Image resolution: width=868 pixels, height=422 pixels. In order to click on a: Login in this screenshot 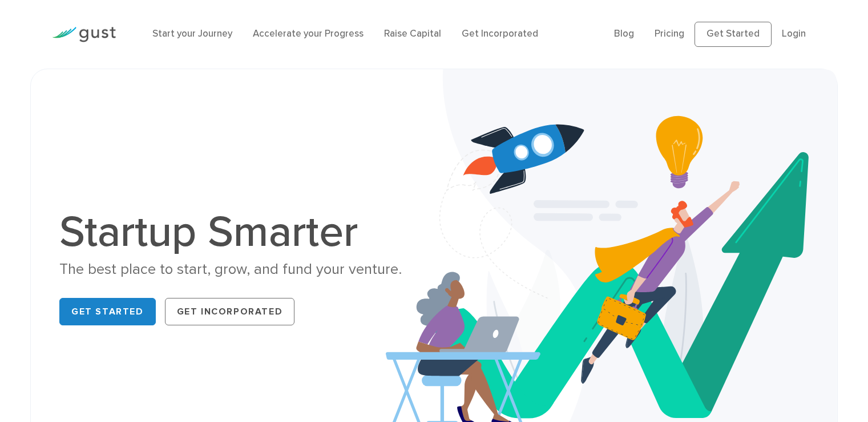, I will do `click(794, 33)`.